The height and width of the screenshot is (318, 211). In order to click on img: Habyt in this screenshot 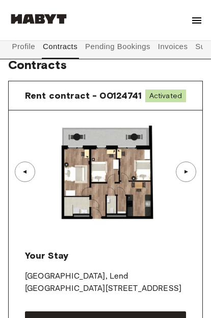, I will do `click(39, 19)`.